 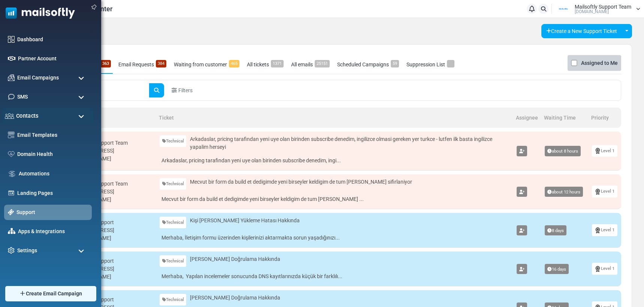 What do you see at coordinates (322, 64) in the screenshot?
I see `span: 25151` at bounding box center [322, 64].